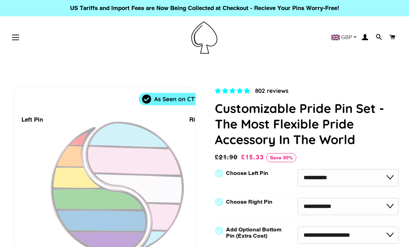  Describe the element at coordinates (272, 91) in the screenshot. I see `span: 802 reviews` at that location.